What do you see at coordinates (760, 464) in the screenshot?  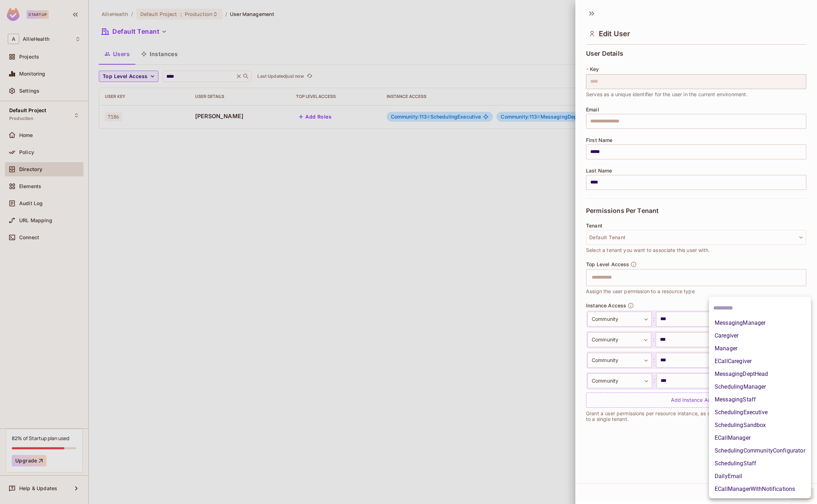 I see `li: SchedulingStaff` at bounding box center [760, 464].